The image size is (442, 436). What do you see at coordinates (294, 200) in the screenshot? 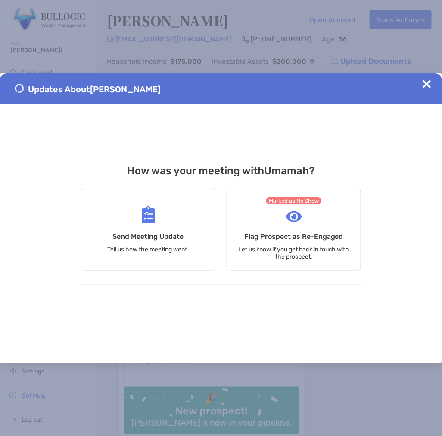
I see `span: Marked as No Show` at bounding box center [294, 200].